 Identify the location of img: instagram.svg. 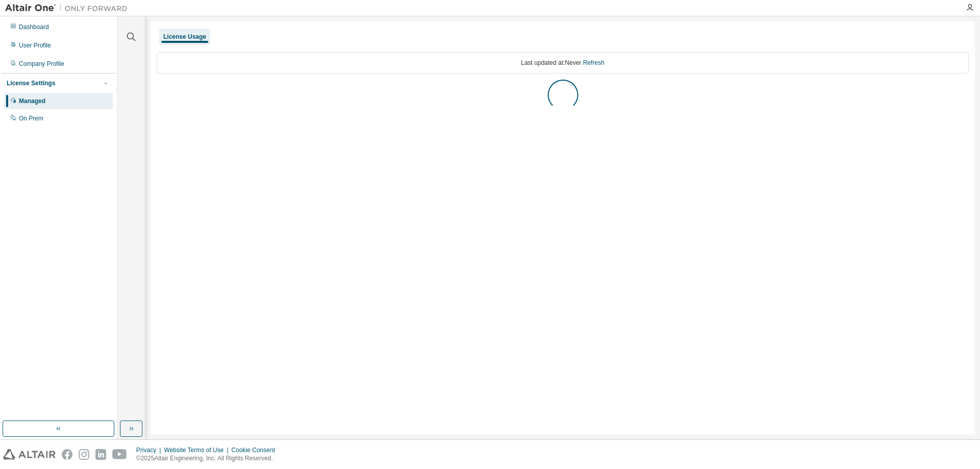
(84, 454).